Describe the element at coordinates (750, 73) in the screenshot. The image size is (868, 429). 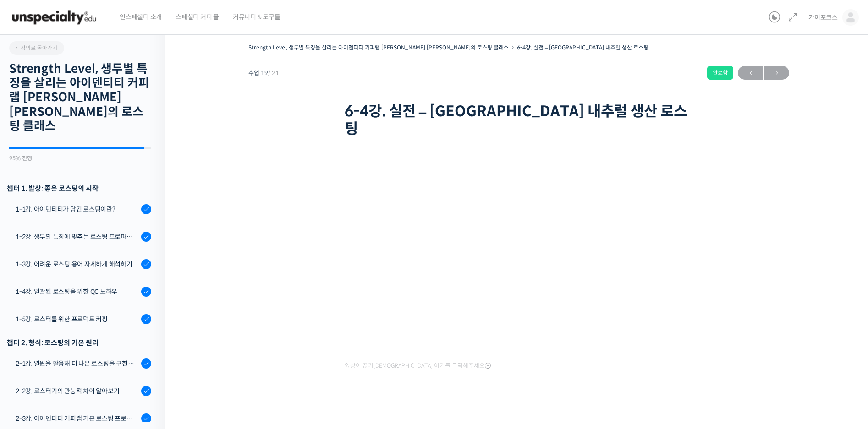
I see `a: ←이전` at that location.